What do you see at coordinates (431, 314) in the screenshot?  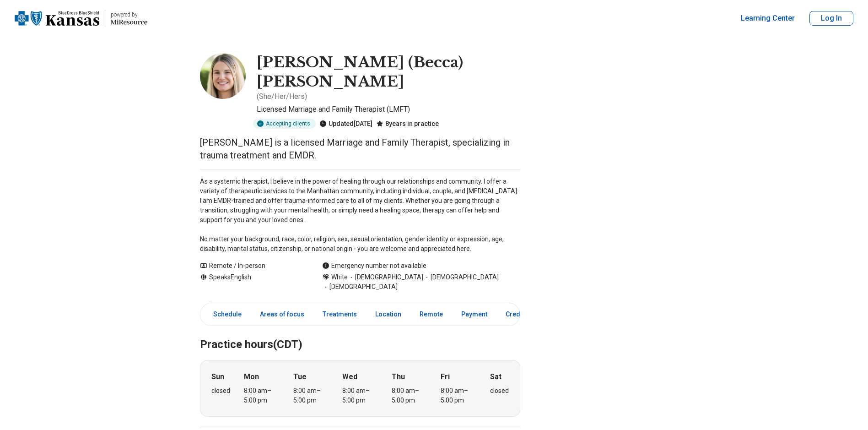 I see `a: Remote` at bounding box center [431, 314].